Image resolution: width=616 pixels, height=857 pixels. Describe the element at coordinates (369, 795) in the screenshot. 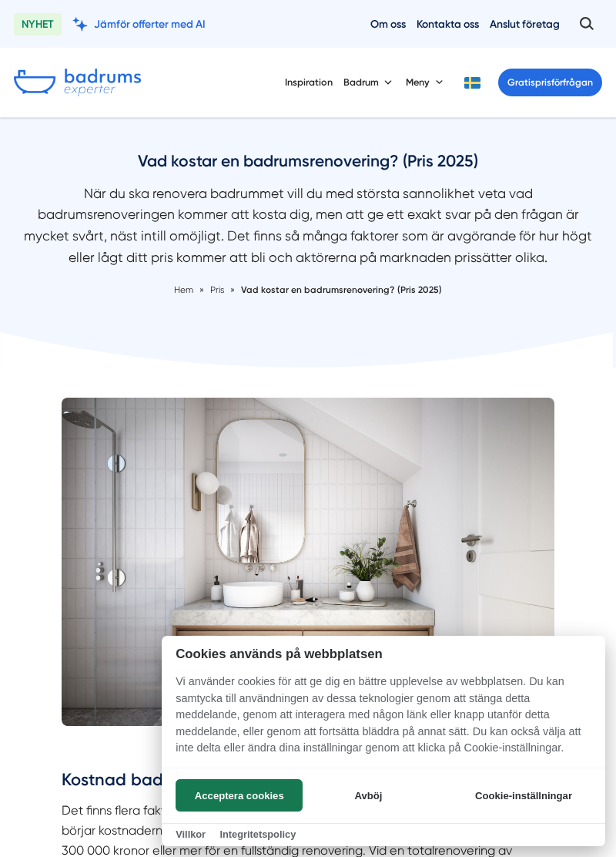

I see `button: Avböj` at that location.